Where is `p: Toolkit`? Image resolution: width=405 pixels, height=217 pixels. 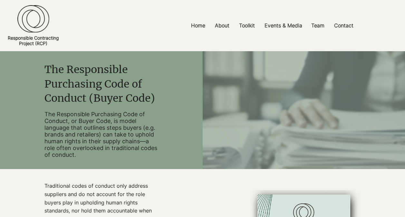
p: Toolkit is located at coordinates (247, 25).